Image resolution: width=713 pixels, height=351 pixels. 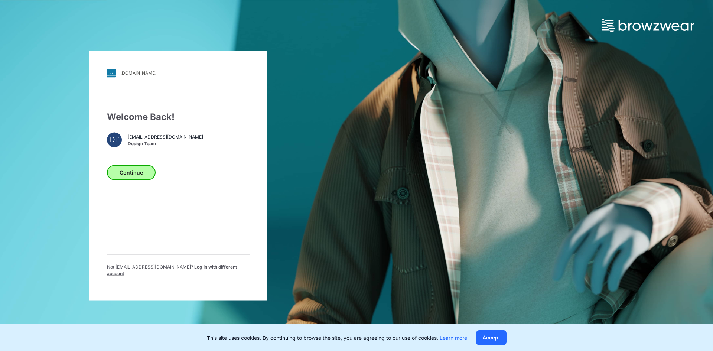 I want to click on img: svg+xml;base64,PHN2ZyB3aWR0aD0iMjgiIGhlaWdodD0iMjgiIHZpZXdCb3g9IjAgMCAyOCAyOCIgZmlsbD0ibm9uZSIgeG..., so click(x=111, y=73).